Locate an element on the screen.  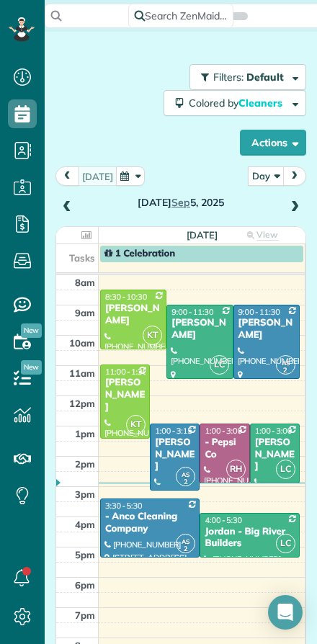
span: 1 Celebration is located at coordinates (139, 253).